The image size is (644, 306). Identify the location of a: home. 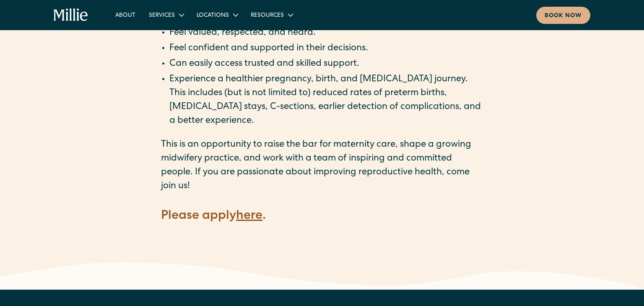
(71, 15).